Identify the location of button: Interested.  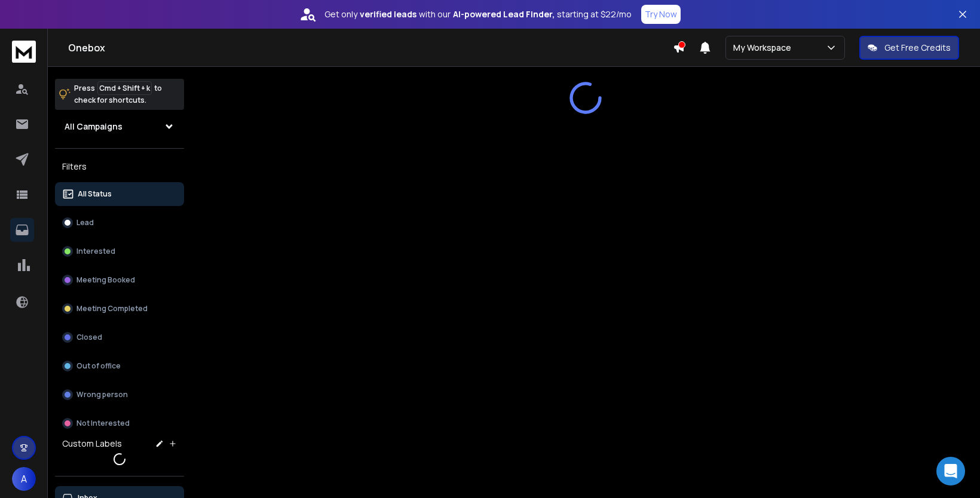
(119, 251).